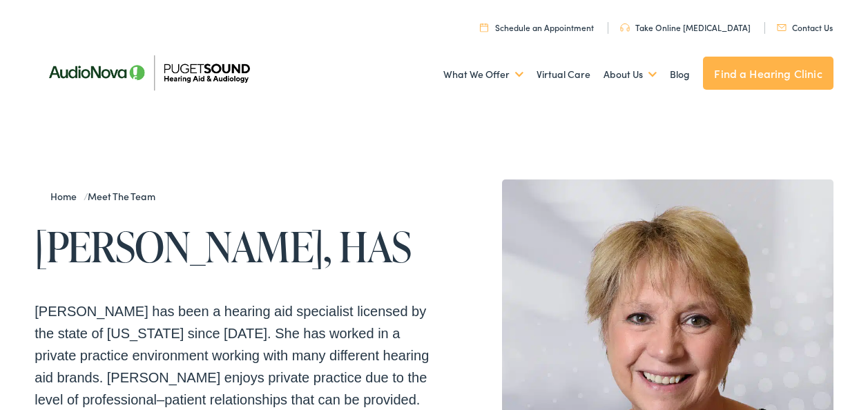 Image resolution: width=868 pixels, height=410 pixels. Describe the element at coordinates (805, 27) in the screenshot. I see `a: Contact Us` at that location.